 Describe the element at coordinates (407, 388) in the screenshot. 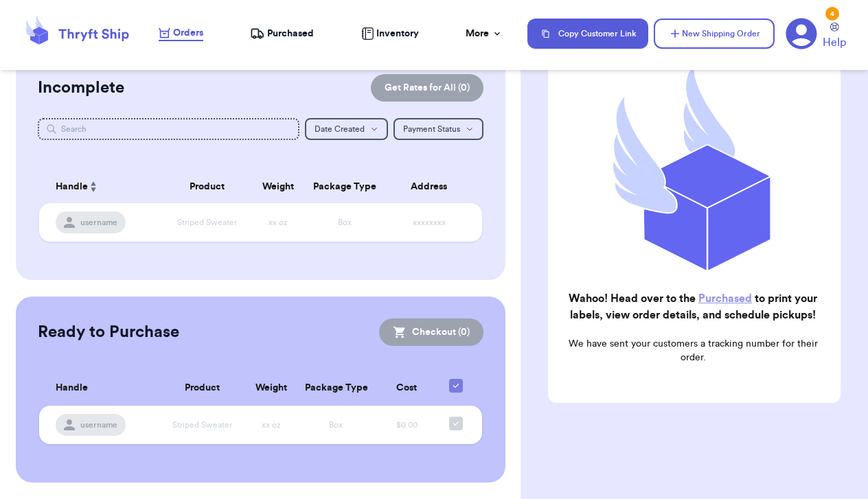

I see `th: Cost` at that location.